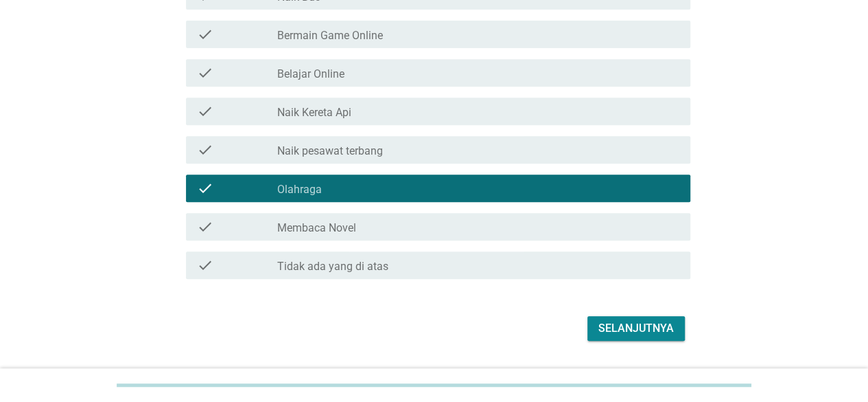  What do you see at coordinates (314, 113) in the screenshot?
I see `label: Naik Kereta Api` at bounding box center [314, 113].